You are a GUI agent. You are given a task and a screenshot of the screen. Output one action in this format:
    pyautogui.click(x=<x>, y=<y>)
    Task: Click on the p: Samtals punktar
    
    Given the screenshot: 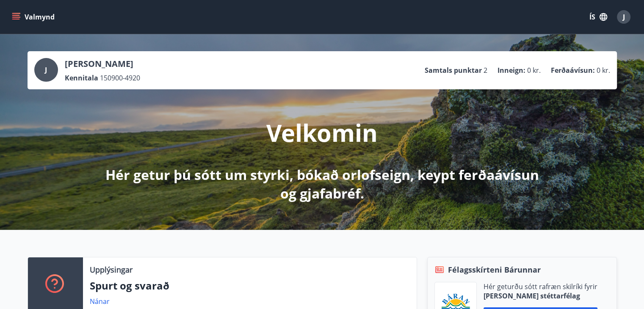 What is the action you would take?
    pyautogui.click(x=453, y=70)
    